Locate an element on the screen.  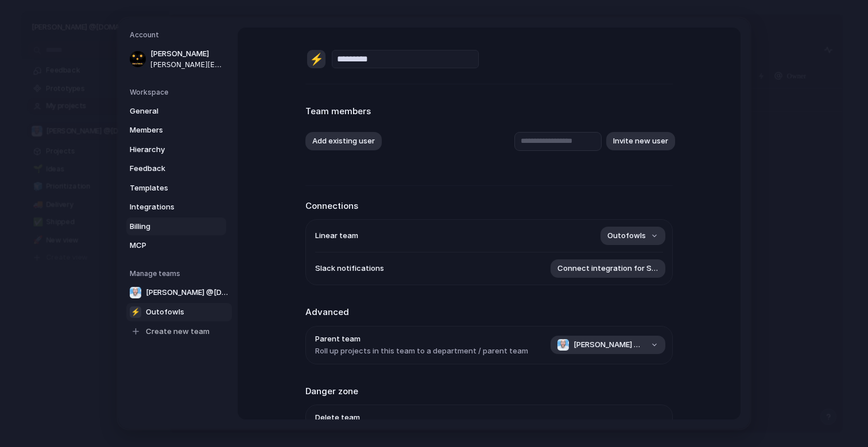
h2: Advanced is located at coordinates (489, 312).